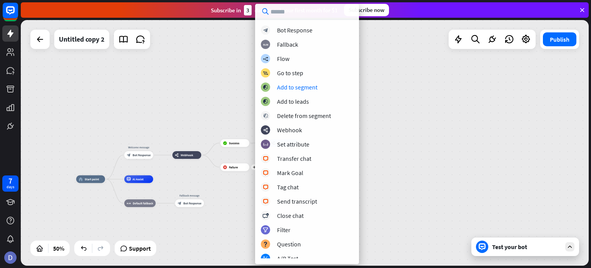 This screenshot has width=591, height=268. I want to click on i: block_ab_testing, so click(266, 258).